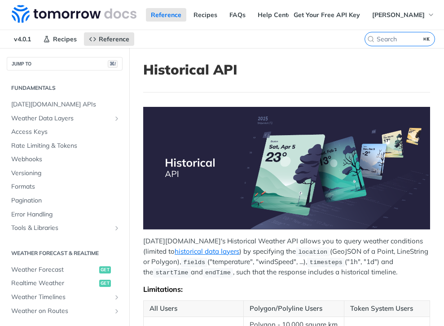  I want to click on a: Versioning, so click(65, 173).